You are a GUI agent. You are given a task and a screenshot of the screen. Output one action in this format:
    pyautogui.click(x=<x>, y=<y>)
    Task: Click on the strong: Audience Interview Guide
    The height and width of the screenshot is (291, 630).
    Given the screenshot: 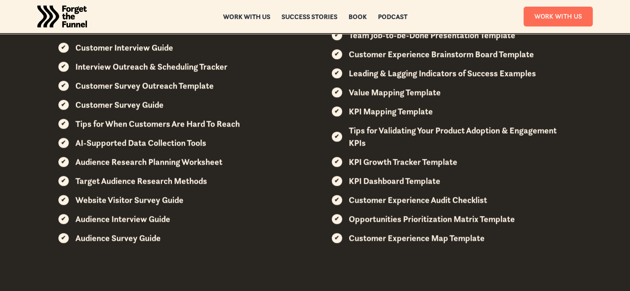 What is the action you would take?
    pyautogui.click(x=123, y=219)
    